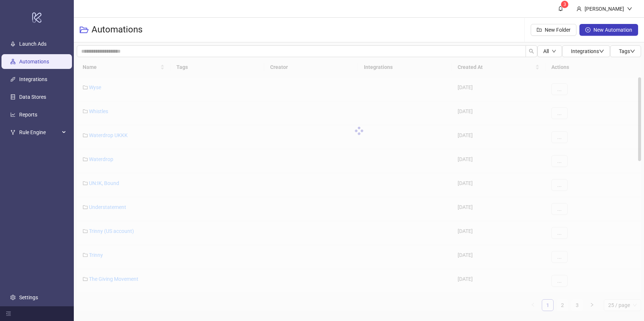  I want to click on span: Rule Engine, so click(40, 132).